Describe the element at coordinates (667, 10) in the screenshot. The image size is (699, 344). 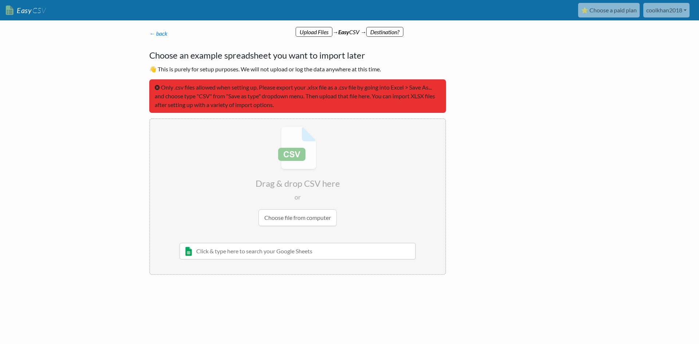
I see `a: coolkhan2018` at that location.